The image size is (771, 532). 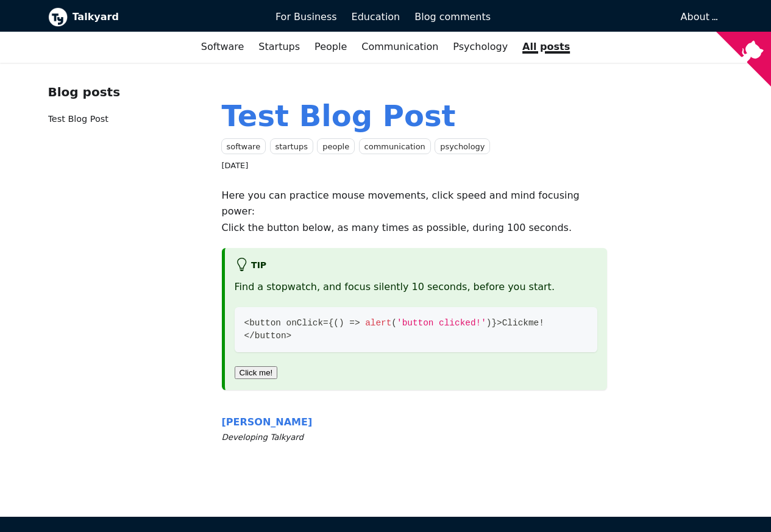 What do you see at coordinates (125, 92) in the screenshot?
I see `div: Blog posts` at bounding box center [125, 92].